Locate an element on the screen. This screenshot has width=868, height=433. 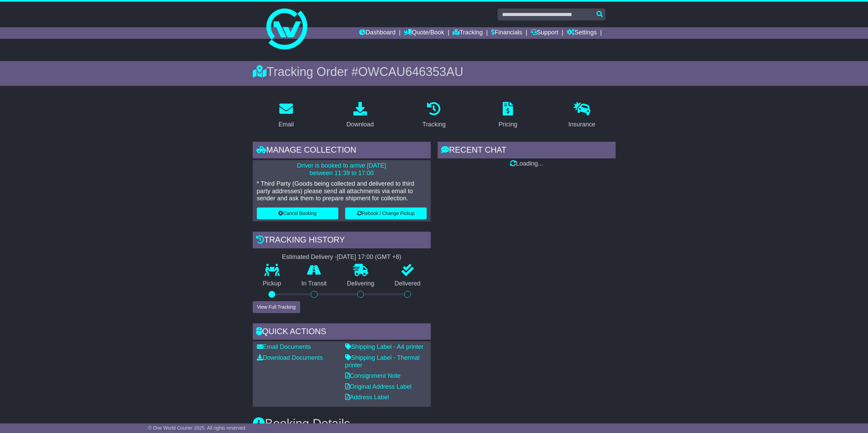
div: RECENT CHAT is located at coordinates (527, 151).